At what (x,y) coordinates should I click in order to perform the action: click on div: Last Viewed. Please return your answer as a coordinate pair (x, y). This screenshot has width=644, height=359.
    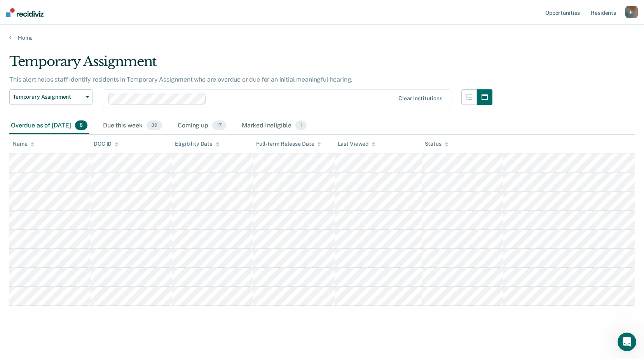
    Looking at the image, I should click on (356, 144).